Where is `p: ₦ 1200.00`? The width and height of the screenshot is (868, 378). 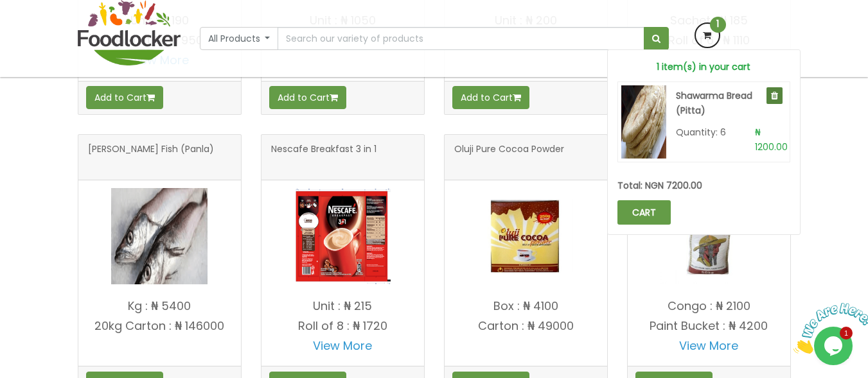 p: ₦ 1200.00 is located at coordinates (772, 140).